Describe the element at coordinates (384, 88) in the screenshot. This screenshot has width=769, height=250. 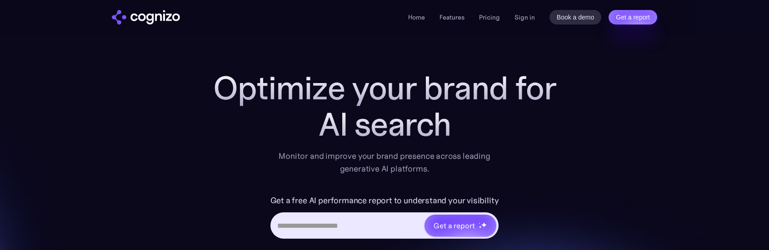
I see `h1: Optimize your brand for` at that location.